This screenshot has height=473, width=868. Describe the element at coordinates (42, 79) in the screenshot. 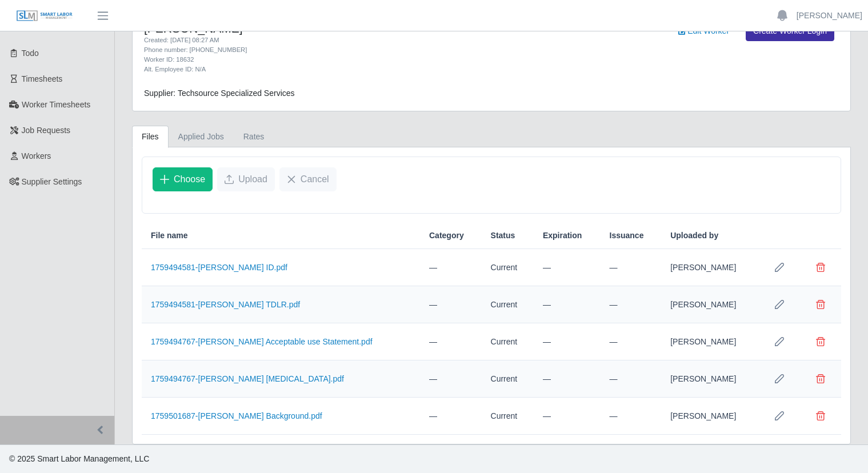

I see `span: Timesheets` at that location.